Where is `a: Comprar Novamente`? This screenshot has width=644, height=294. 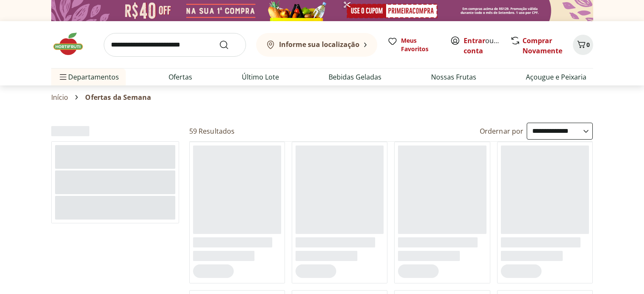 a: Comprar Novamente is located at coordinates (543, 46).